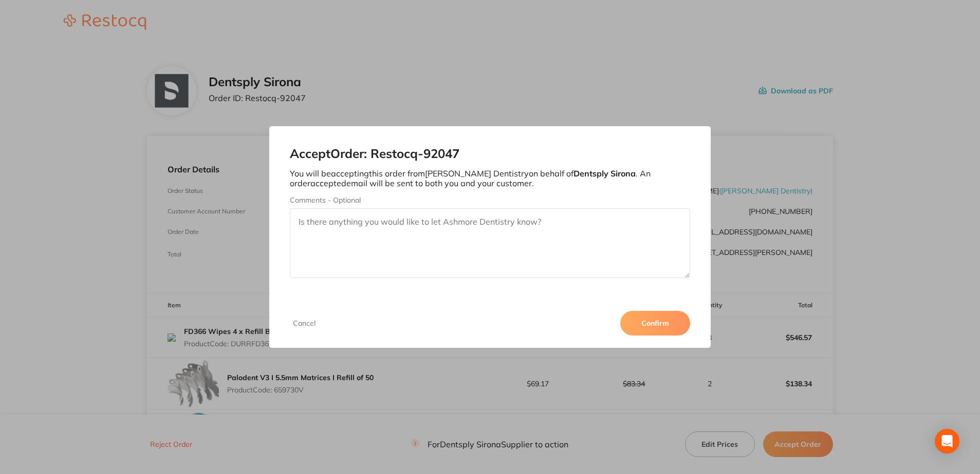  Describe the element at coordinates (304, 323) in the screenshot. I see `button: Cancel` at that location.